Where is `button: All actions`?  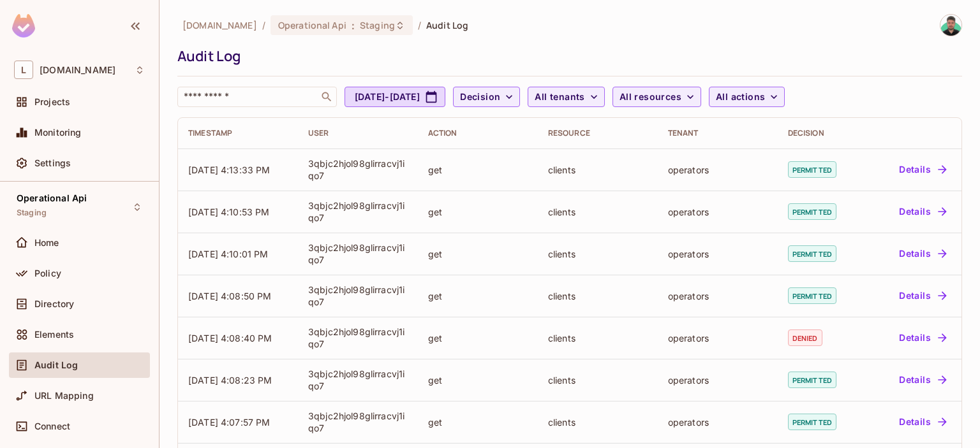 button: All actions is located at coordinates (747, 97).